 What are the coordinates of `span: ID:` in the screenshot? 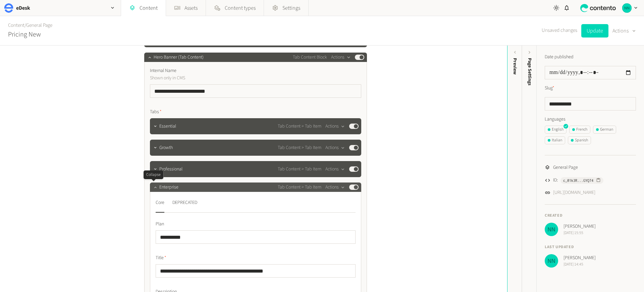 It's located at (555, 180).